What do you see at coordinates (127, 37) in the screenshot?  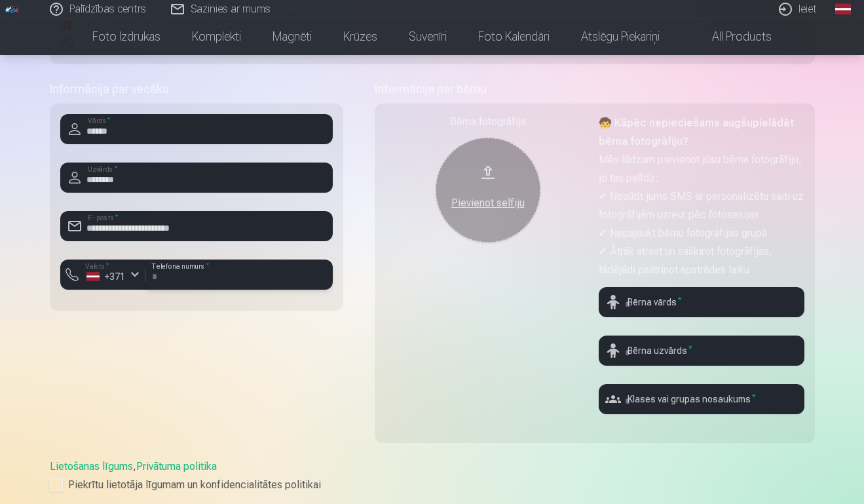 I see `a: Foto izdrukas` at bounding box center [127, 37].